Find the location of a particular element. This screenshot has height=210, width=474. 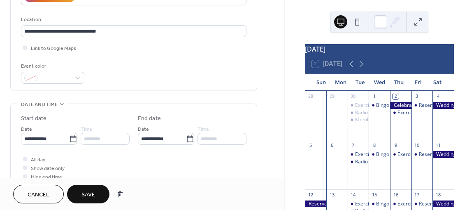

div: 30 is located at coordinates (353, 96).